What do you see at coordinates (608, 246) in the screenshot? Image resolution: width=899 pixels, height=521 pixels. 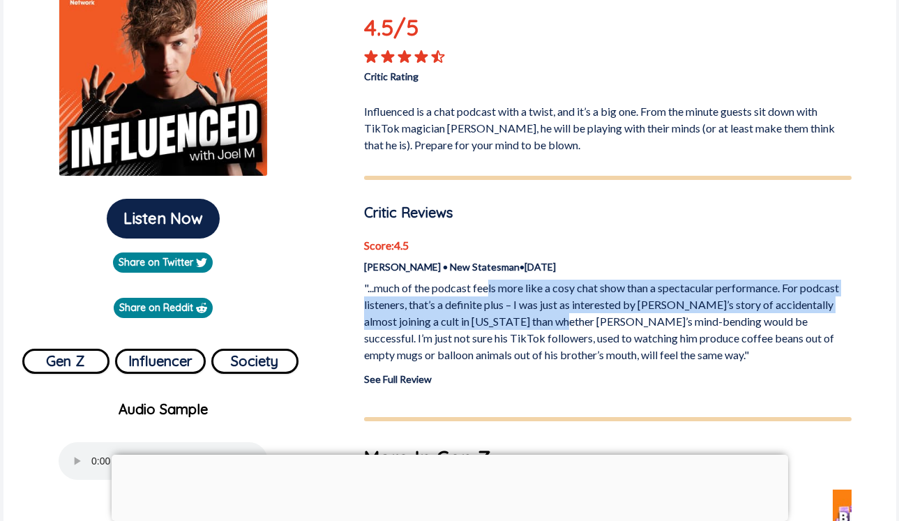 I see `p: Score: 4.5` at bounding box center [608, 246].